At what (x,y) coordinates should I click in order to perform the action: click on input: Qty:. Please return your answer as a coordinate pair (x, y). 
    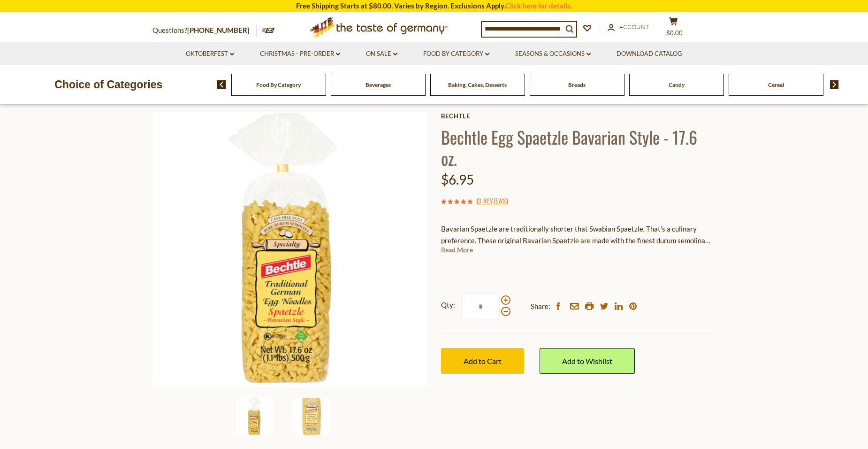
    Looking at the image, I should click on (481, 306).